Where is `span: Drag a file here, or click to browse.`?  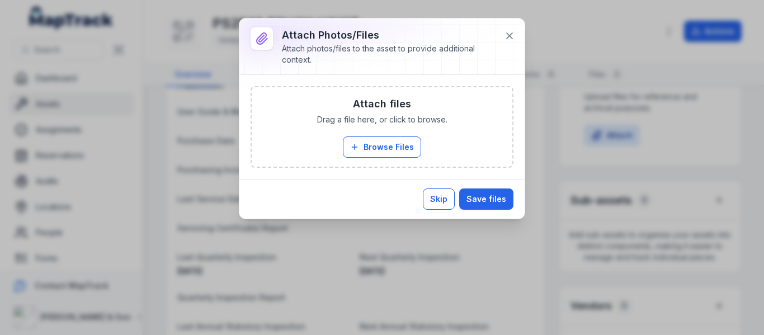 span: Drag a file here, or click to browse. is located at coordinates (382, 120).